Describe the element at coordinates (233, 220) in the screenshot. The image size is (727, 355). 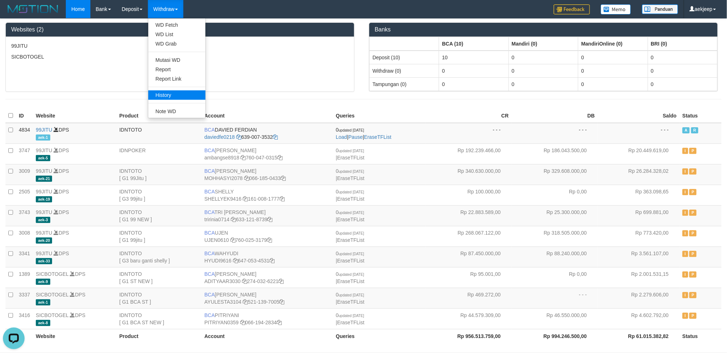
I see `a: Copy tririnia0714 to clipboard` at that location.